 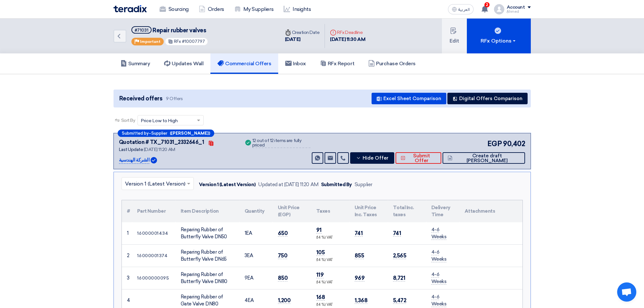 I want to click on a: Summary, so click(x=135, y=63).